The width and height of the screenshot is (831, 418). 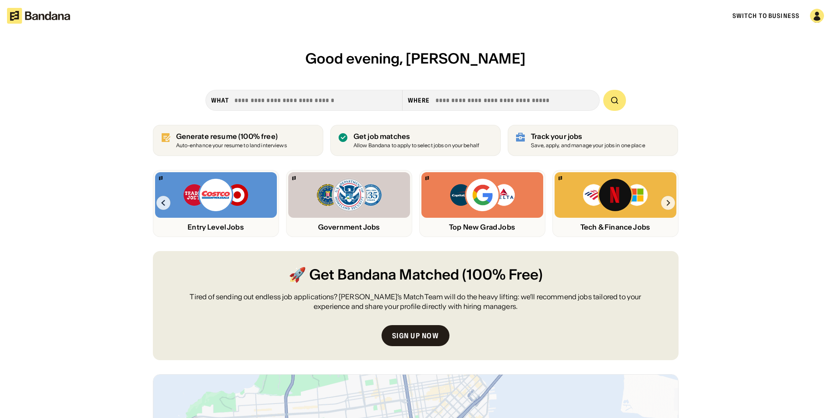 I want to click on a: Bandana logoTrader Joe’s, Costco, Target logosEntry Level Jobs, so click(x=216, y=203).